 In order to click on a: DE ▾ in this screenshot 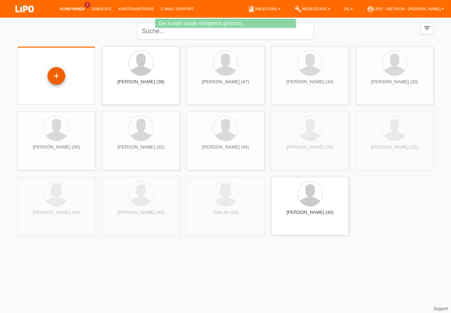, I will do `click(349, 9)`.